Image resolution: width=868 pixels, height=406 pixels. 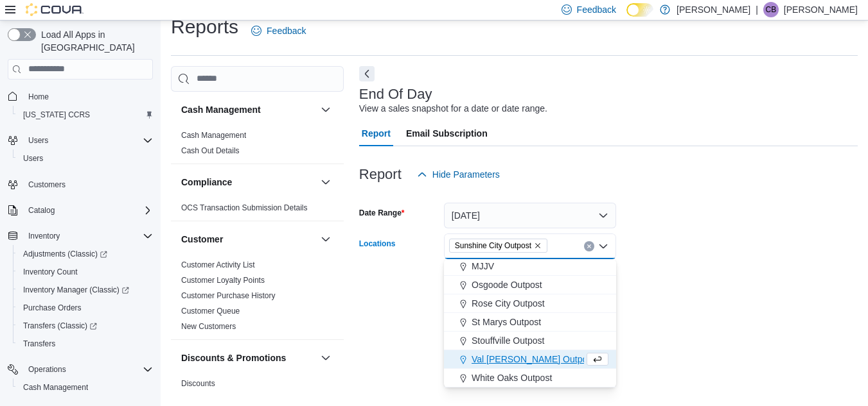 I want to click on button: Home, so click(x=80, y=96).